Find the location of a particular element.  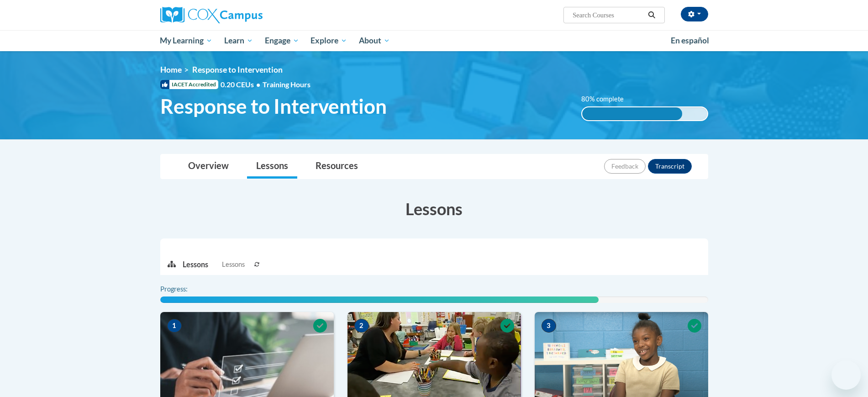

label: 80% complete is located at coordinates (607, 99).